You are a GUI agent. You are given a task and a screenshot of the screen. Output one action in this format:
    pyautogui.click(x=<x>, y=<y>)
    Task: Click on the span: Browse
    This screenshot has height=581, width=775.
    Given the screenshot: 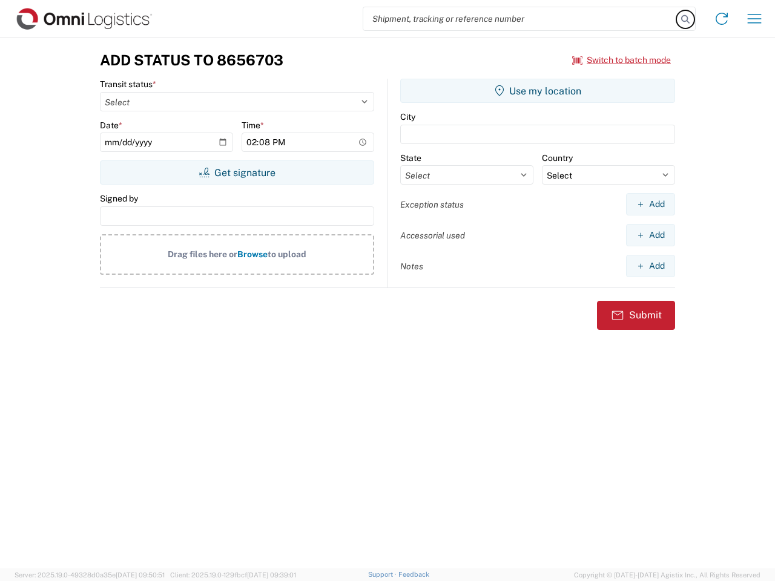 What is the action you would take?
    pyautogui.click(x=252, y=254)
    